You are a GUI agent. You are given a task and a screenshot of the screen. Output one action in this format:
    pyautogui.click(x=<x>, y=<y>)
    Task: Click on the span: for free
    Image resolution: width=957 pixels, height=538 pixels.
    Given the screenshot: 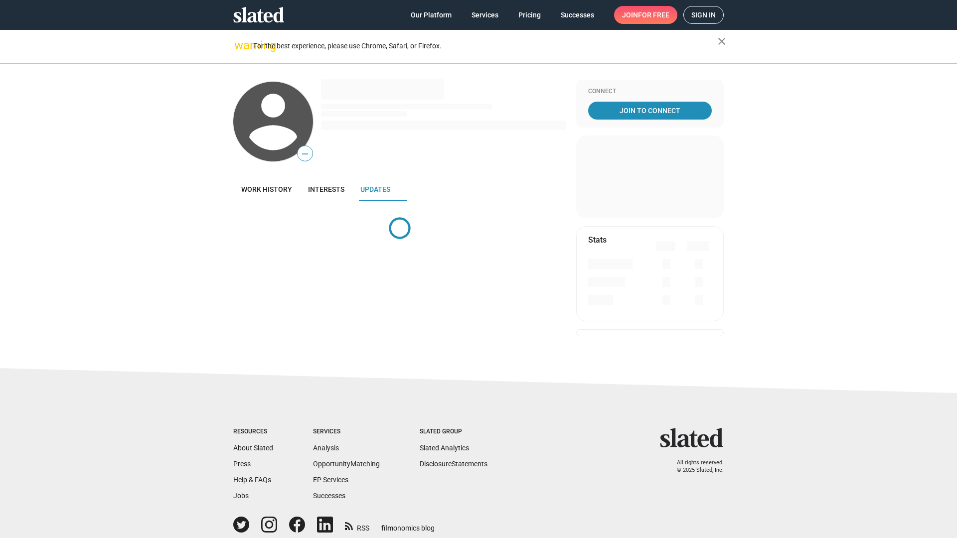 What is the action you would take?
    pyautogui.click(x=653, y=15)
    